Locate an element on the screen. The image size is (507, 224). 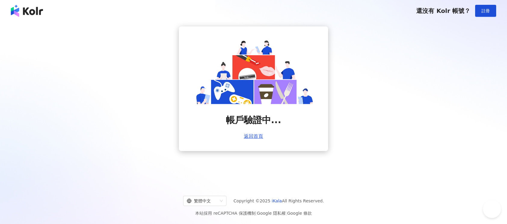
span: 還沒有 Kolr 帳號？ is located at coordinates (443, 11).